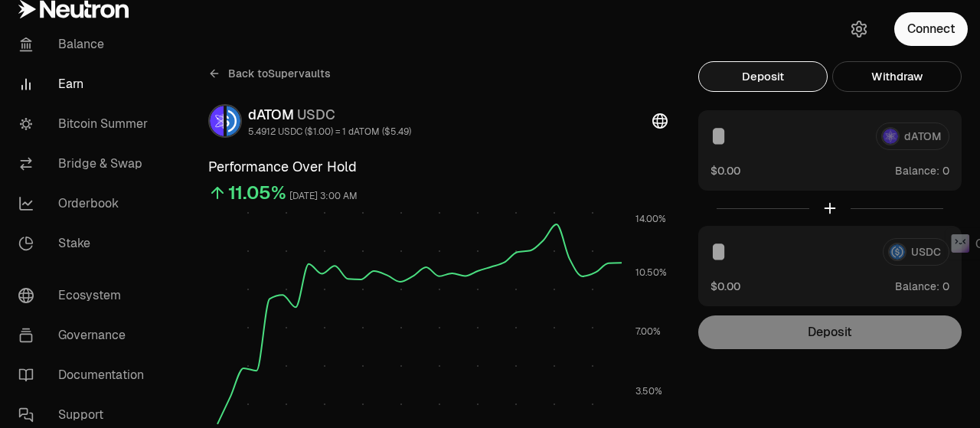  What do you see at coordinates (257, 193) in the screenshot?
I see `div: 11.05%` at bounding box center [257, 193].